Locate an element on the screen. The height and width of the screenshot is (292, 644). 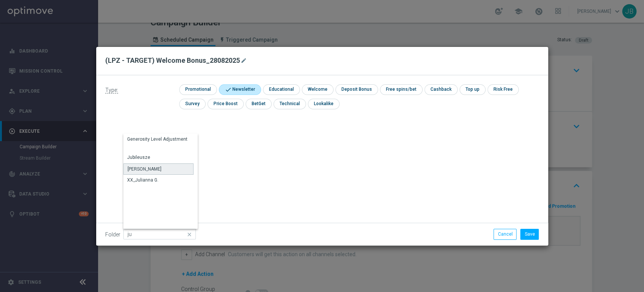
i: close is located at coordinates (190, 234).